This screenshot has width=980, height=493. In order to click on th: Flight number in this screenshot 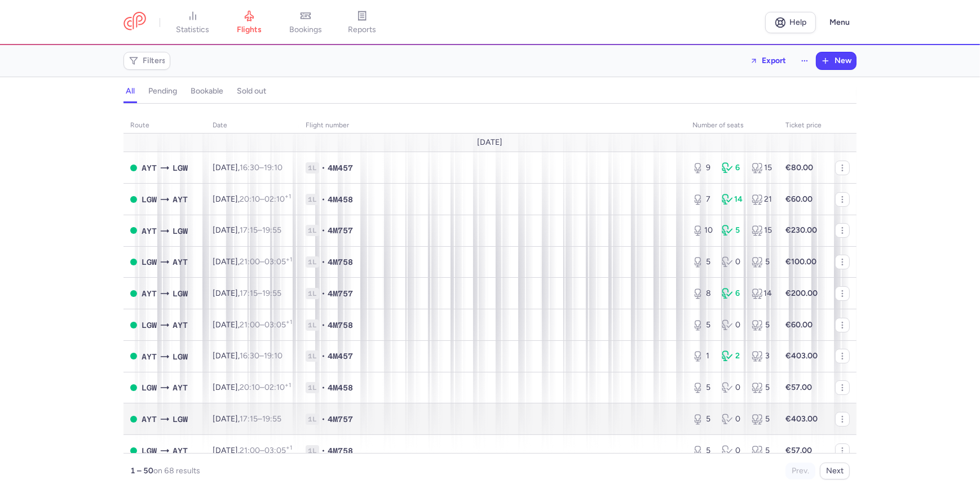, I will do `click(492, 126)`.